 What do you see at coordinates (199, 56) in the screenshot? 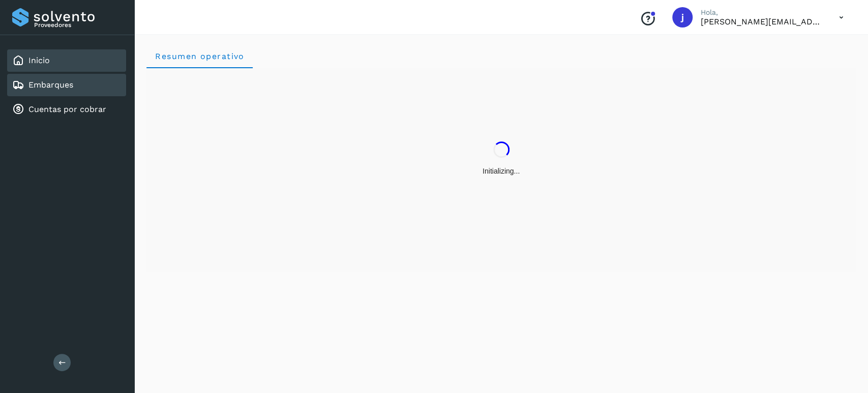
I see `span: Resumen operativo` at bounding box center [199, 56].